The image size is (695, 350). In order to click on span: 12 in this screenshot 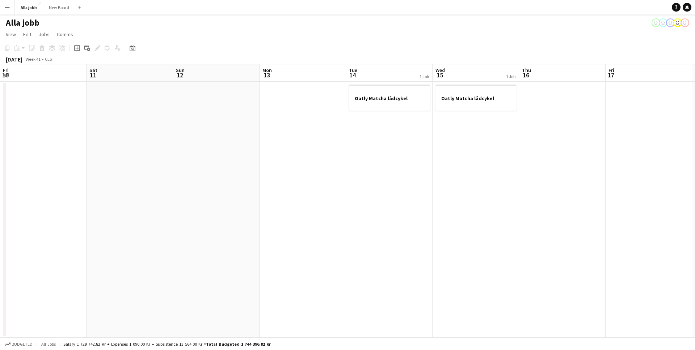, I will do `click(180, 75)`.